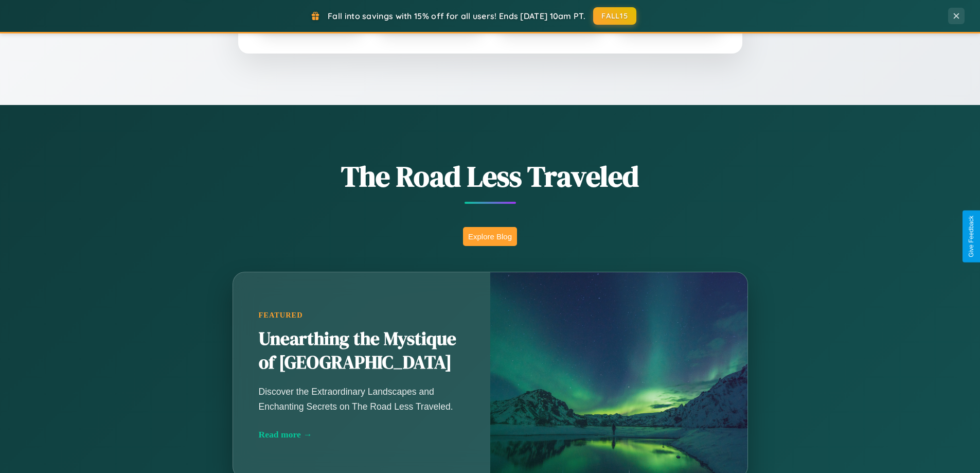 Image resolution: width=980 pixels, height=473 pixels. Describe the element at coordinates (361, 398) in the screenshot. I see `p: Discover the Extraordinary Landscapes and Enchanting Secrets on The Road Less Traveled.` at that location.